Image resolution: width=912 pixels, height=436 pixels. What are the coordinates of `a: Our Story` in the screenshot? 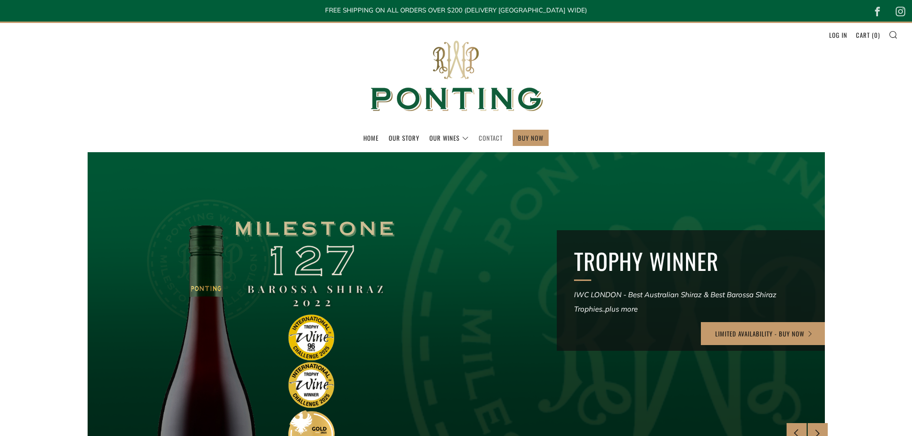 It's located at (404, 138).